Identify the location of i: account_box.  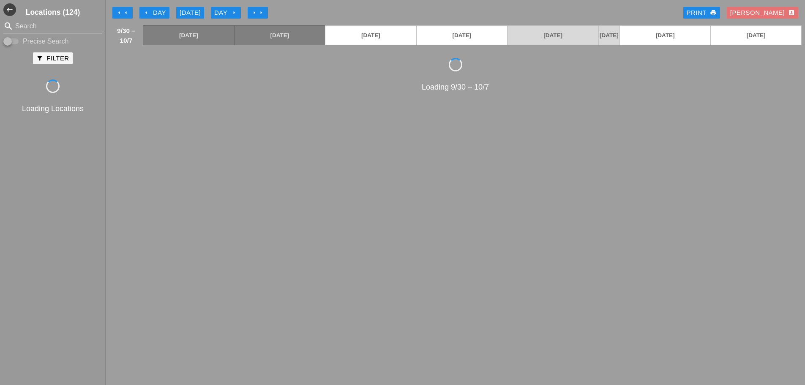
(792, 13).